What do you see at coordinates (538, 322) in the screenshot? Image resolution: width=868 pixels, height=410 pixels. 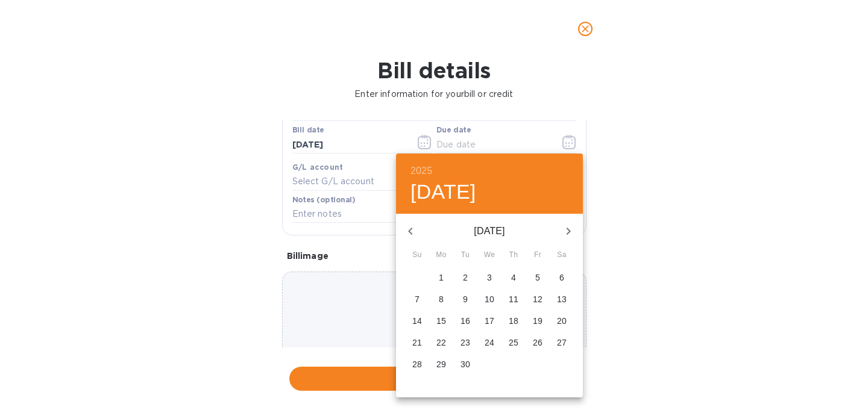 I see `button: 19` at bounding box center [538, 322].